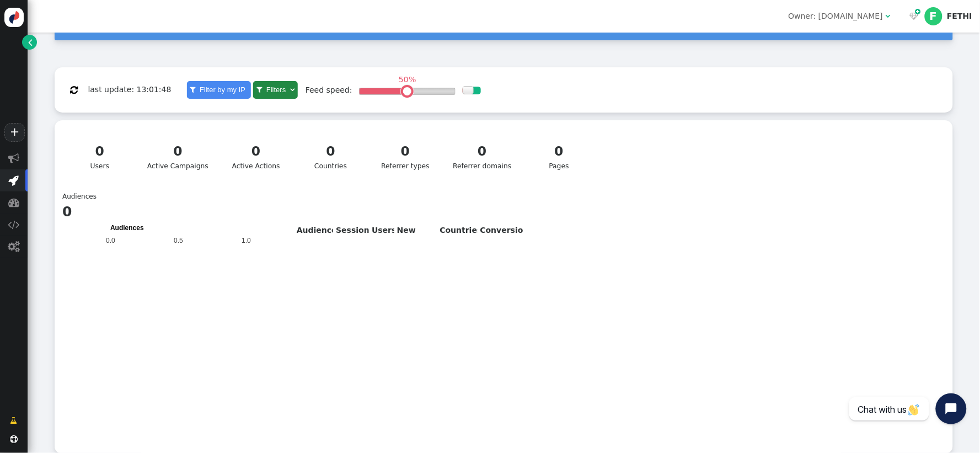 Image resolution: width=980 pixels, height=453 pixels. What do you see at coordinates (67, 211) in the screenshot?
I see `b: 0` at bounding box center [67, 211].